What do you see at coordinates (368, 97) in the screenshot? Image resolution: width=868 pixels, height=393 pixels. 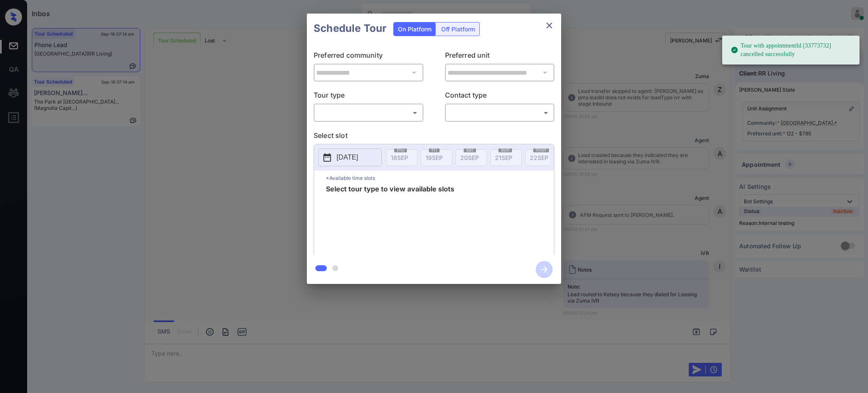 I see `p: Tour type` at bounding box center [368, 97].